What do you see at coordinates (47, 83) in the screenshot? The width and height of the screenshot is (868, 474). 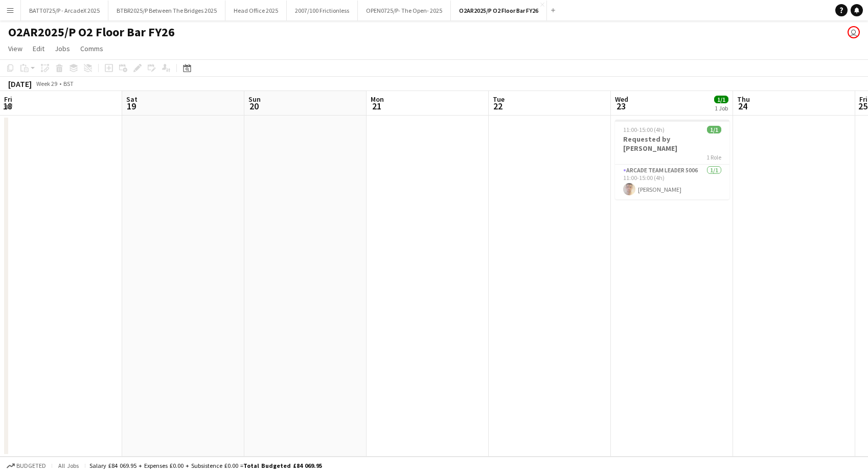 I see `span: Week 29` at bounding box center [47, 83].